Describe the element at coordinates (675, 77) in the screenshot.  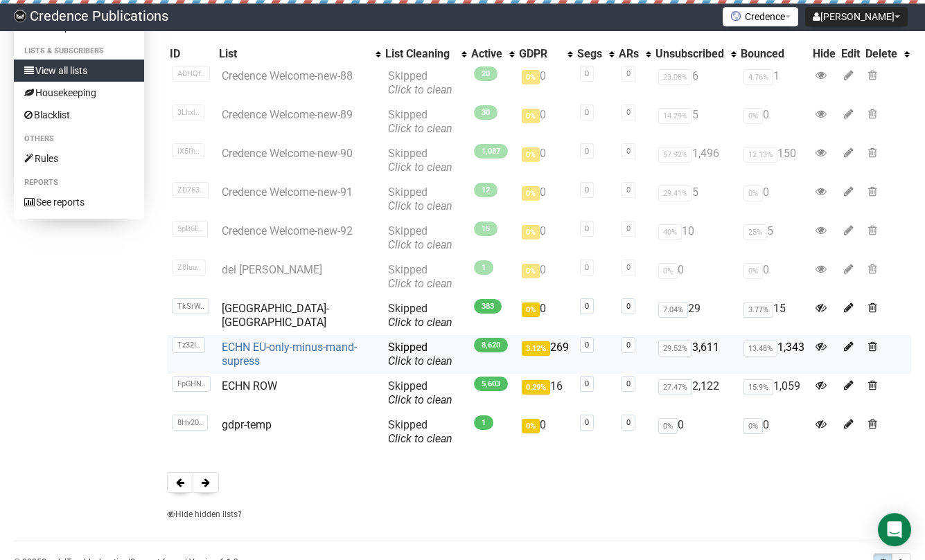
I see `span: 23.08%` at that location.